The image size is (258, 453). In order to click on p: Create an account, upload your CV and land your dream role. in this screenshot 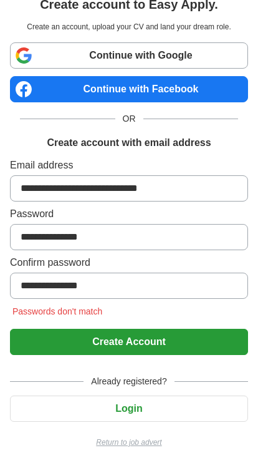, I will do `click(129, 27)`.